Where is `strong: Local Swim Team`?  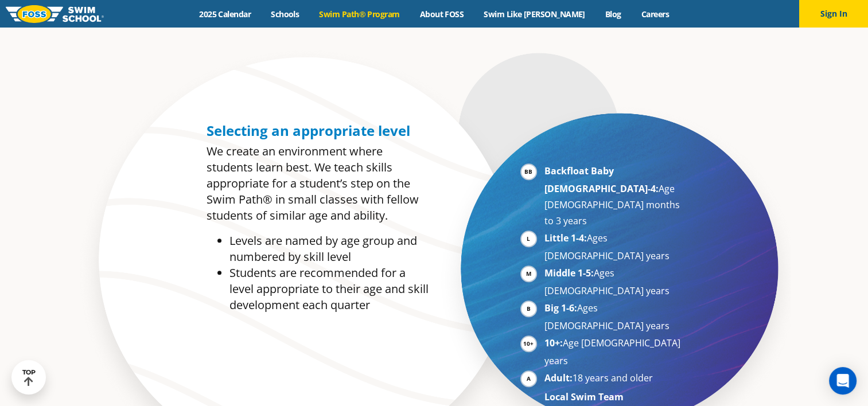
strong: Local Swim Team is located at coordinates (584, 397).